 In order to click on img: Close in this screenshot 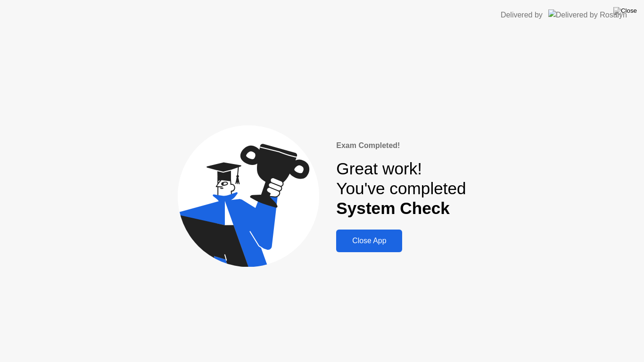, I will do `click(626, 11)`.